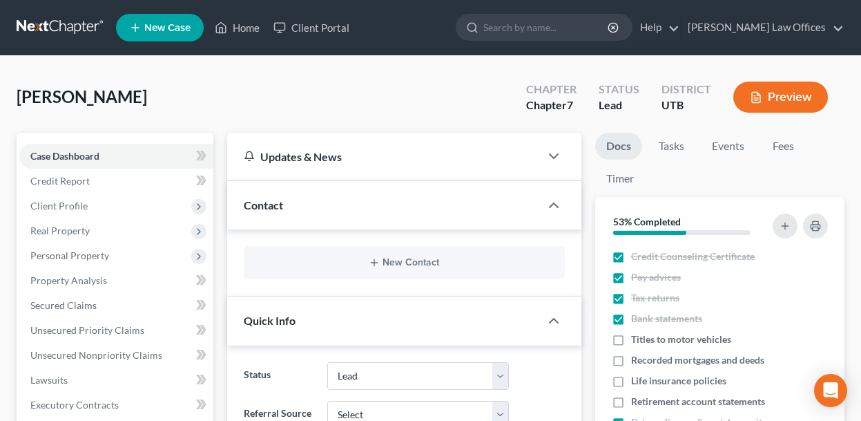  I want to click on span: Executory Contracts, so click(75, 404).